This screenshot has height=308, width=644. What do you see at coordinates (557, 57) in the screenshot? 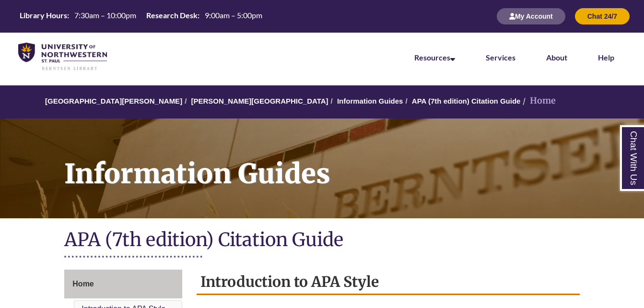
I see `a: About` at bounding box center [557, 57].